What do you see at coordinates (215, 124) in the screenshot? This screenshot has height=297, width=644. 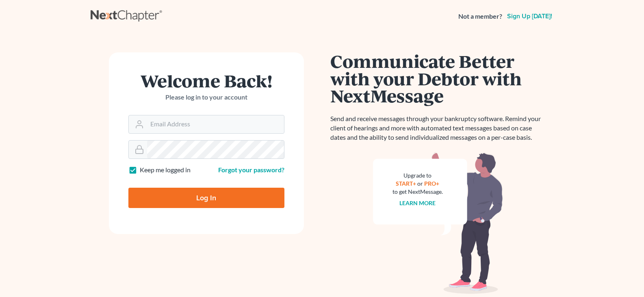 I see `input: Email Address` at bounding box center [215, 124].